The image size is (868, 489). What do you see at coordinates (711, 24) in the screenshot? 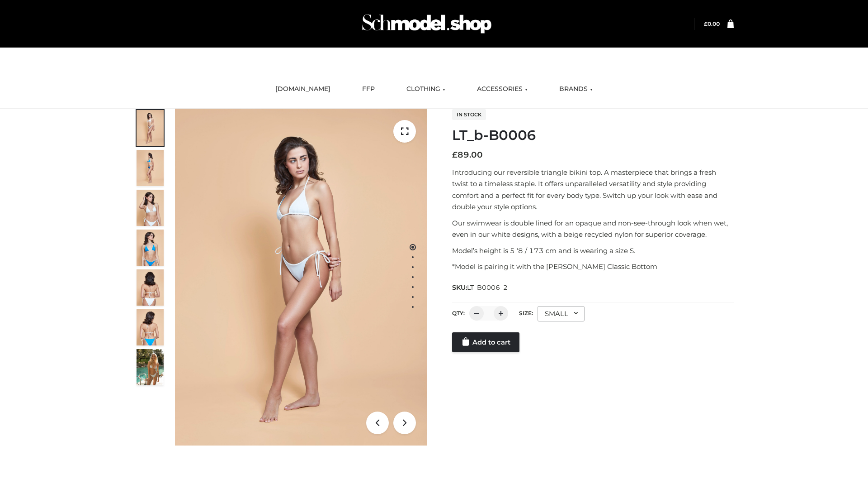
I see `bdi: 0.00` at bounding box center [711, 24].